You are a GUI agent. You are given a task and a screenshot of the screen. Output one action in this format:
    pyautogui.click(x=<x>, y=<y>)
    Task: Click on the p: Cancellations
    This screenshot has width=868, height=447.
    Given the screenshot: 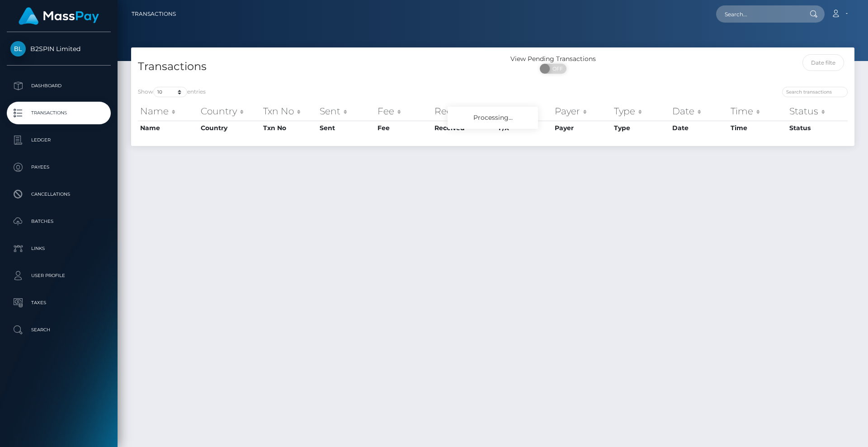 What is the action you would take?
    pyautogui.click(x=59, y=195)
    